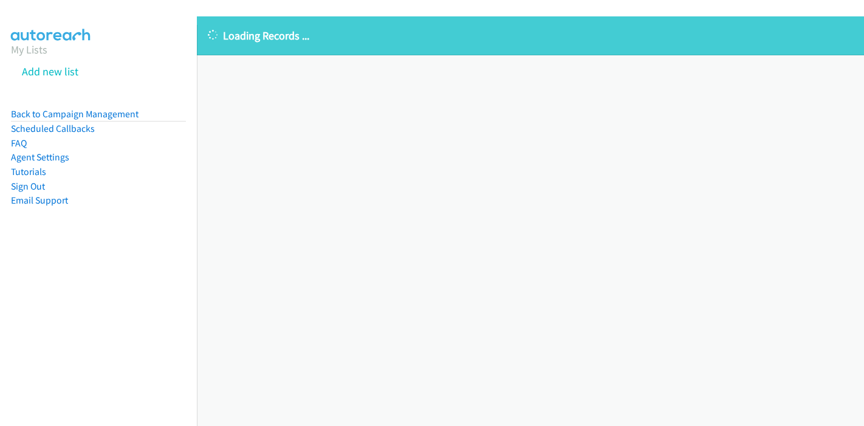 The image size is (864, 426). What do you see at coordinates (40, 200) in the screenshot?
I see `a: Email Support` at bounding box center [40, 200].